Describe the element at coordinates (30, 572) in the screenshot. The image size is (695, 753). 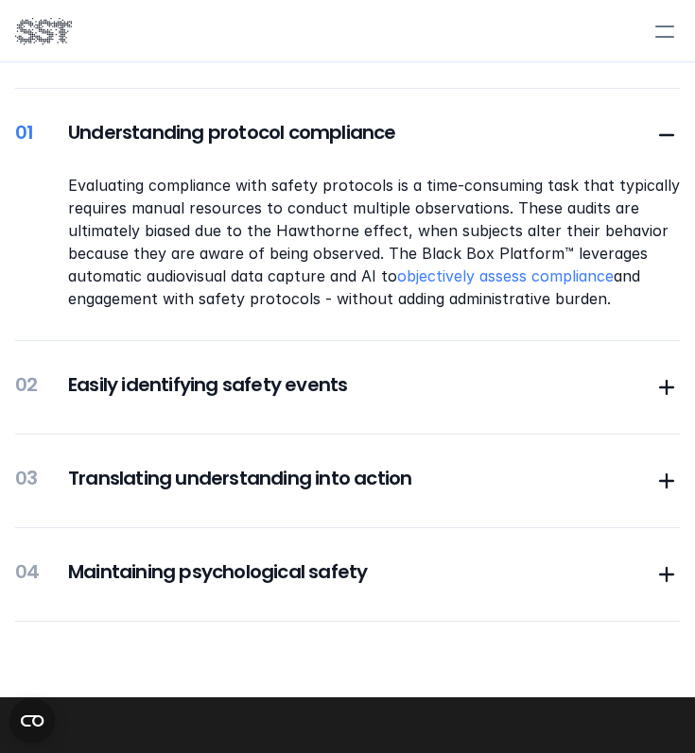
I see `h5: 04` at that location.